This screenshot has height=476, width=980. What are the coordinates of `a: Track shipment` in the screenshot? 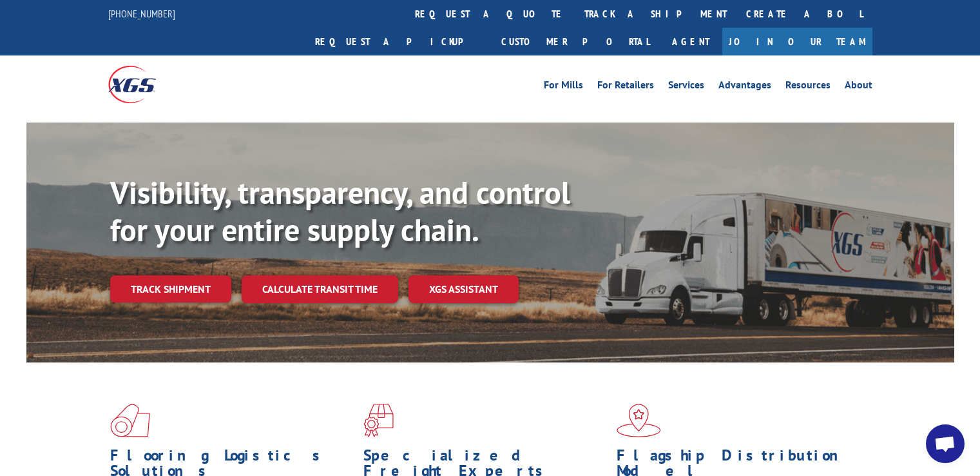 It's located at (171, 289).